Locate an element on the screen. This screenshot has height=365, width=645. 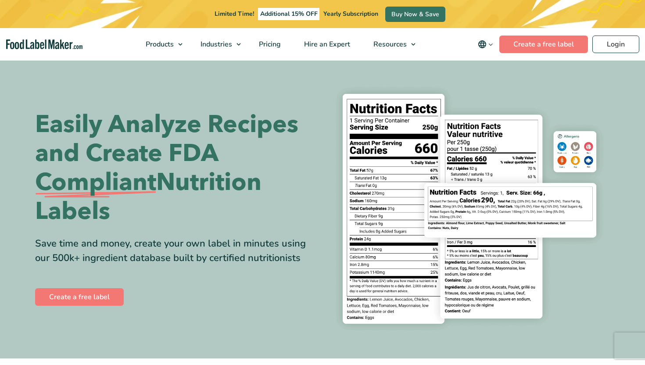
span: Additional 15% OFF is located at coordinates (289, 14).